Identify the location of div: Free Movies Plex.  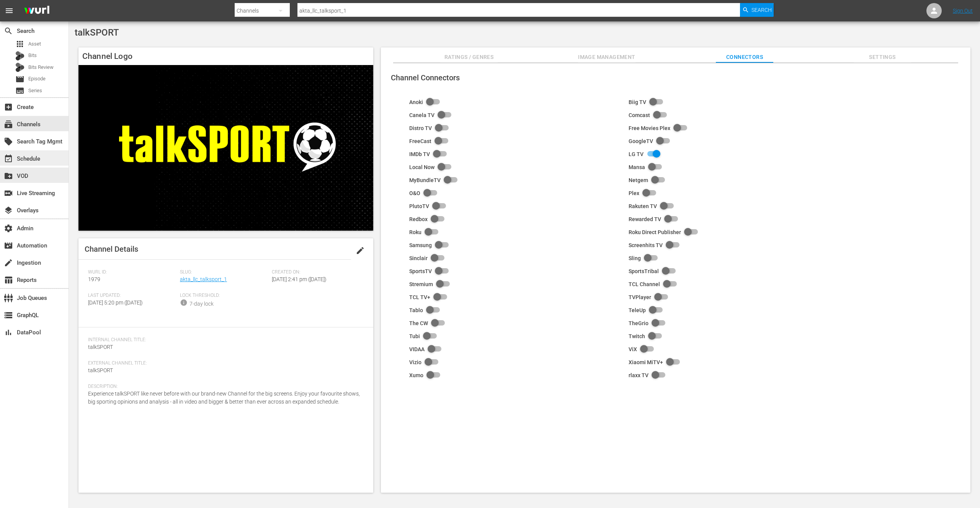
(650, 128).